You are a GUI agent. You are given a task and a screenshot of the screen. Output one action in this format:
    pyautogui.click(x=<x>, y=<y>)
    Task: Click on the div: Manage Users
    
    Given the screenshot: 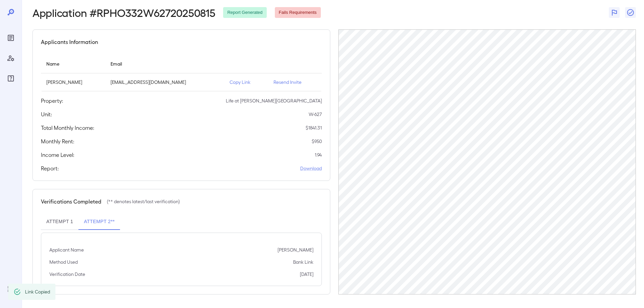 What is the action you would take?
    pyautogui.click(x=11, y=58)
    